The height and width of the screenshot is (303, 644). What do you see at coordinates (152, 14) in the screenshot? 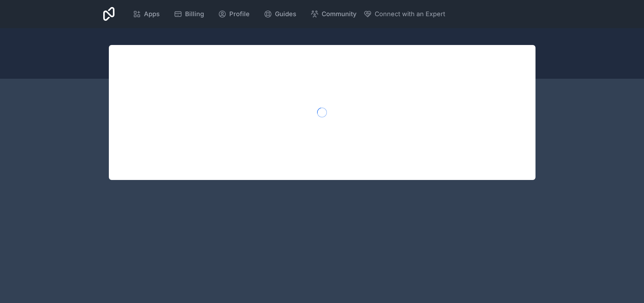
I see `span: Apps` at bounding box center [152, 14].